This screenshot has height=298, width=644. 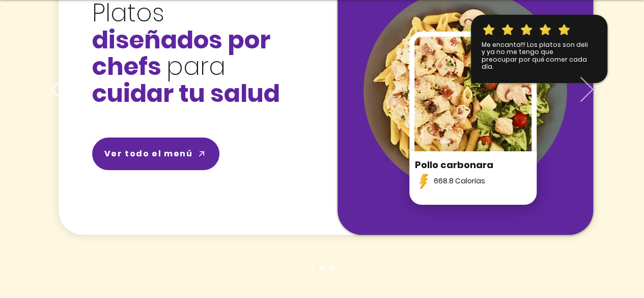 I want to click on a: Me encanta!!! Los platos son deli y ya no me tengo que preocupar por qué comer cada día., so click(x=535, y=55).